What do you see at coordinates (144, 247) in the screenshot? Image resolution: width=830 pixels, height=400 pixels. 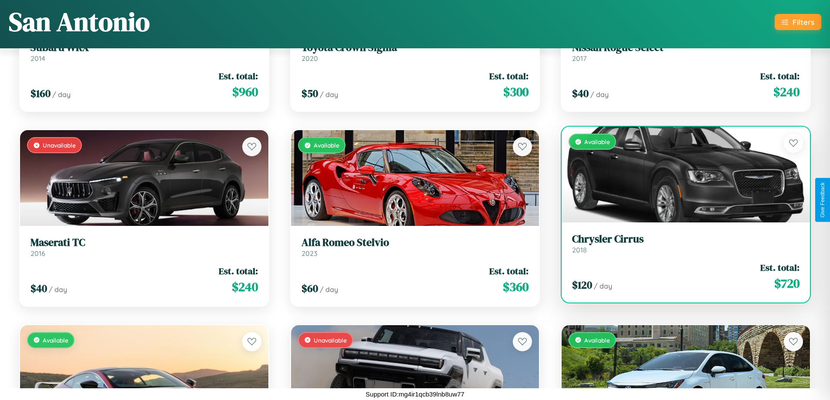 I see `a: Maserati TC2016` at bounding box center [144, 247].